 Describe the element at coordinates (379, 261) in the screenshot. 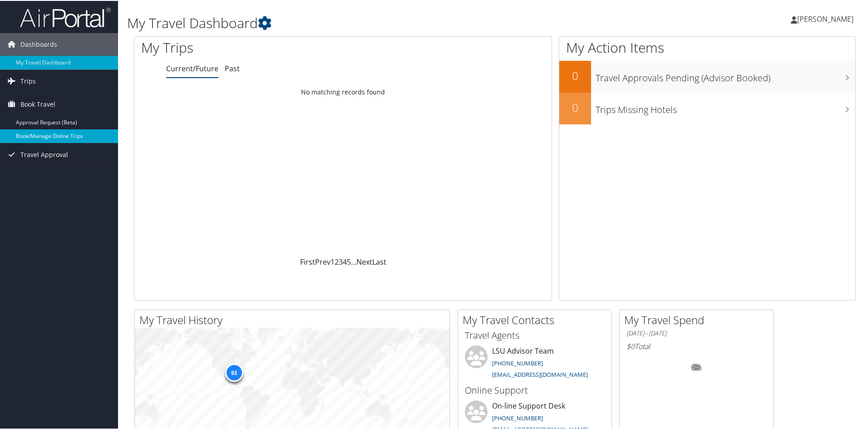

I see `a: Last` at that location.